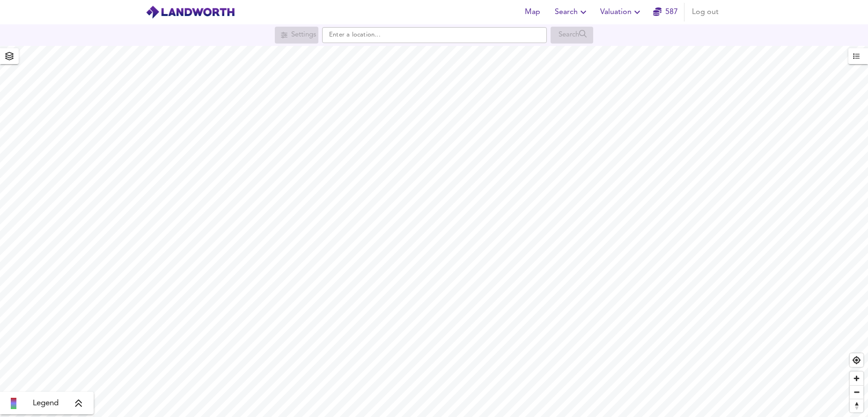 This screenshot has width=868, height=417. What do you see at coordinates (571, 12) in the screenshot?
I see `button: Search` at bounding box center [571, 12].